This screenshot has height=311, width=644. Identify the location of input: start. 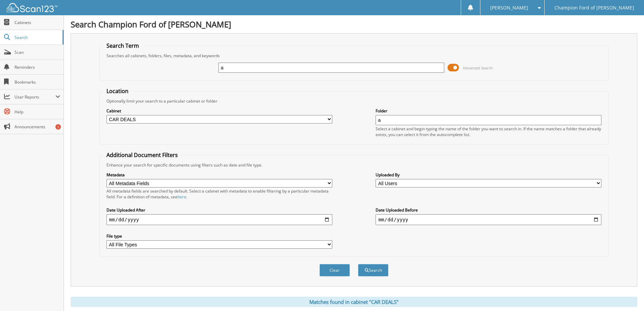
(219, 219).